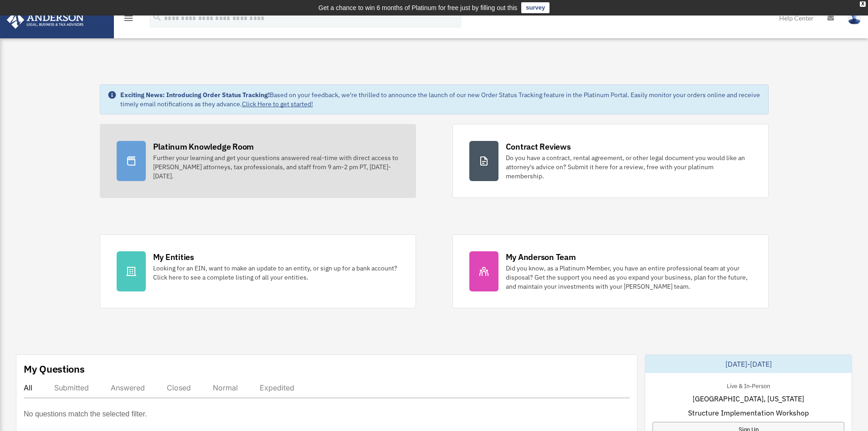 This screenshot has height=431, width=868. Describe the element at coordinates (257, 161) in the screenshot. I see `a: Platinum Knowledge Room Further your learning and get your questions answered real-time with dire...` at that location.